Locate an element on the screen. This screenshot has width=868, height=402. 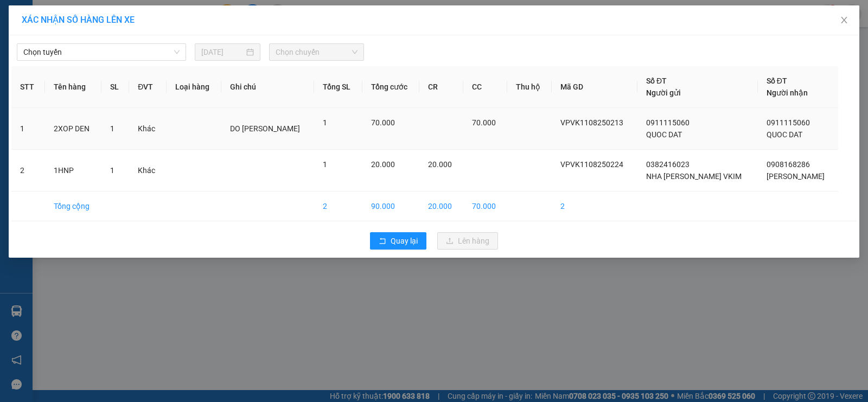
span: Người gửi is located at coordinates (663, 93).